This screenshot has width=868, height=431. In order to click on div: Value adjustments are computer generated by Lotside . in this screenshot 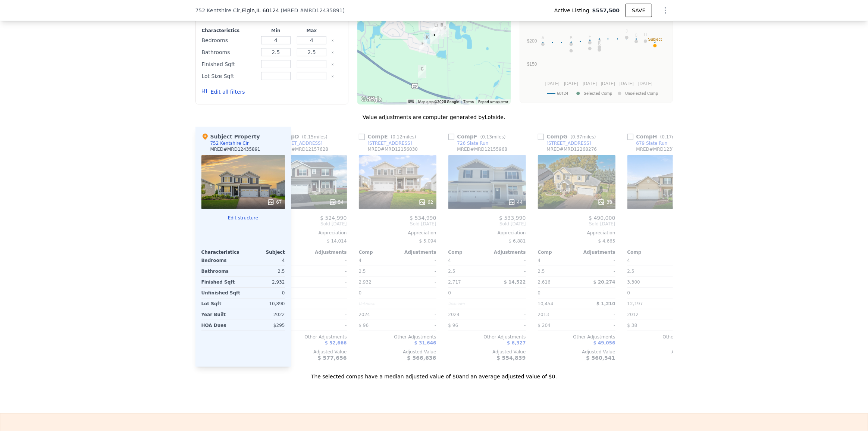, I will do `click(434, 117)`.